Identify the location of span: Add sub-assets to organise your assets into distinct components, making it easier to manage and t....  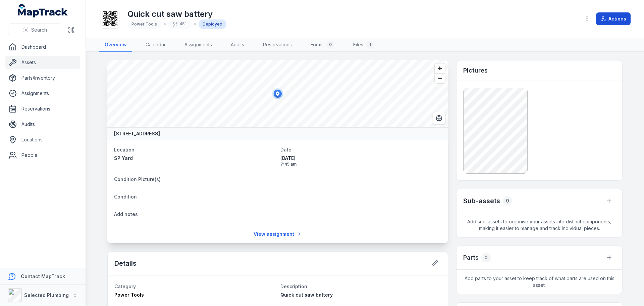
(539, 225).